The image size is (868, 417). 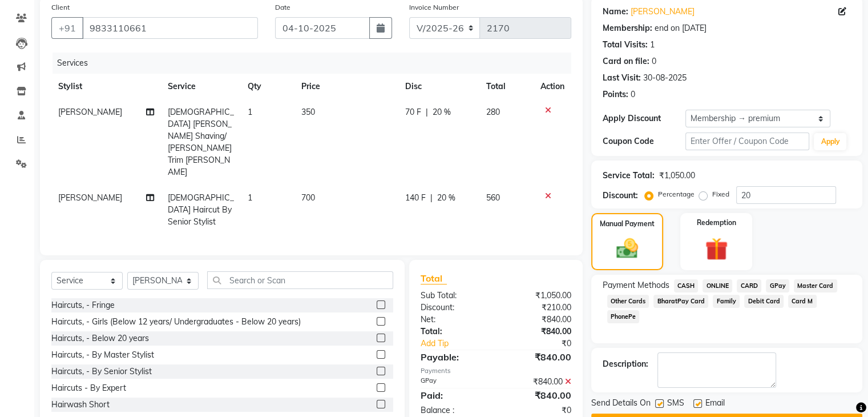 What do you see at coordinates (538, 307) in the screenshot?
I see `div: ₹210.00` at bounding box center [538, 307].